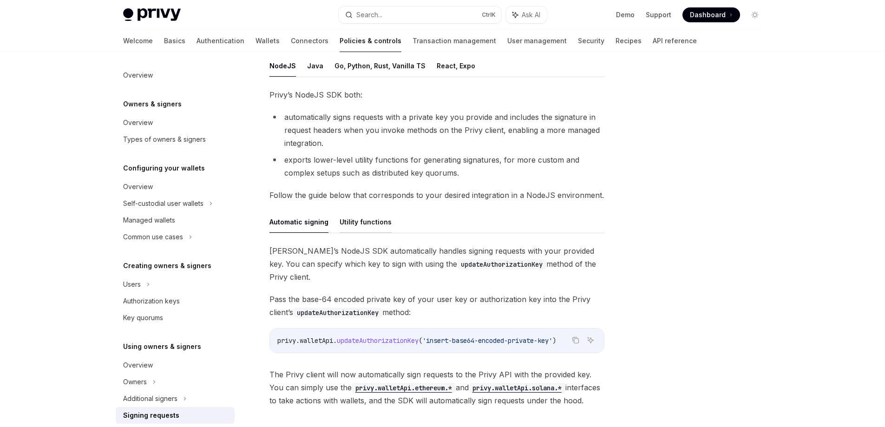  What do you see at coordinates (150, 398) in the screenshot?
I see `div: Additional signers` at bounding box center [150, 398].